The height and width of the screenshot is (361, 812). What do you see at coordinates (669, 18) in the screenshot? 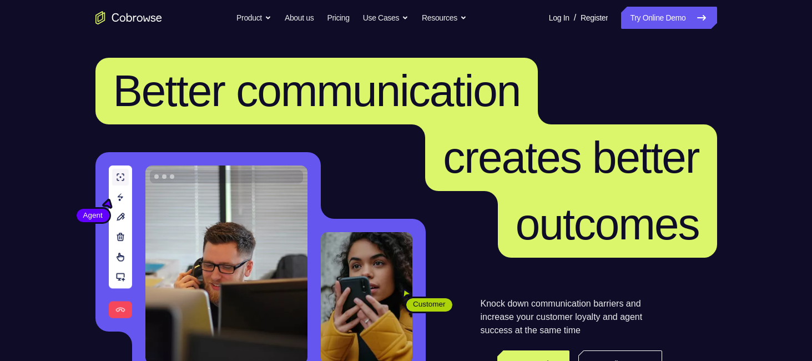
I see `a: Try Online Demo` at bounding box center [669, 18].